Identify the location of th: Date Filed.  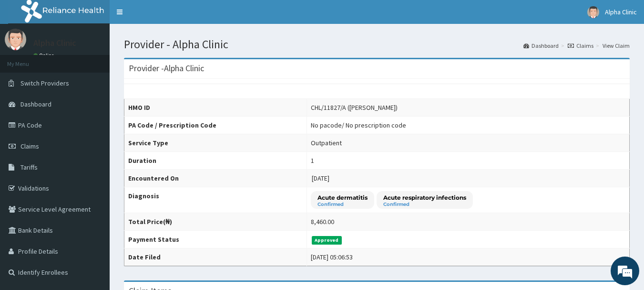
(216, 257).